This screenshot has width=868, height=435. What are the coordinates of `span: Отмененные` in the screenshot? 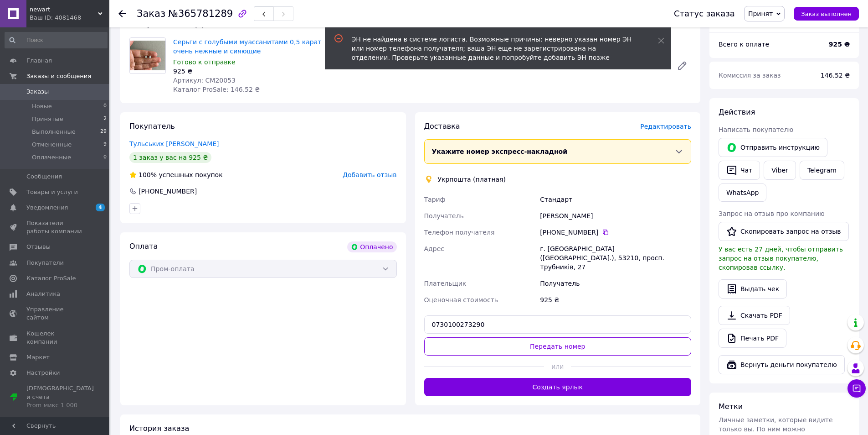 It's located at (52, 145).